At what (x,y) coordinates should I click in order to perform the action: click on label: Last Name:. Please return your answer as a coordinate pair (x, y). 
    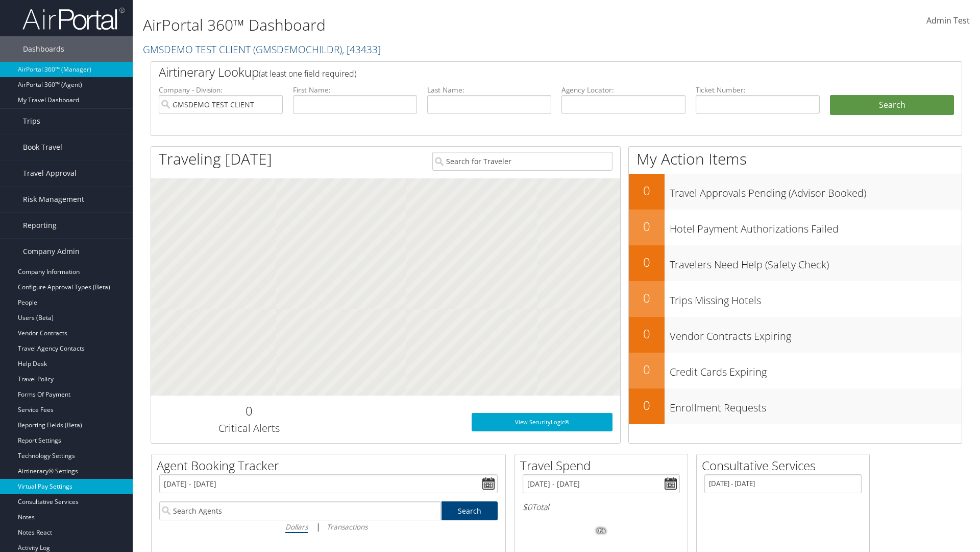
    Looking at the image, I should click on (490, 90).